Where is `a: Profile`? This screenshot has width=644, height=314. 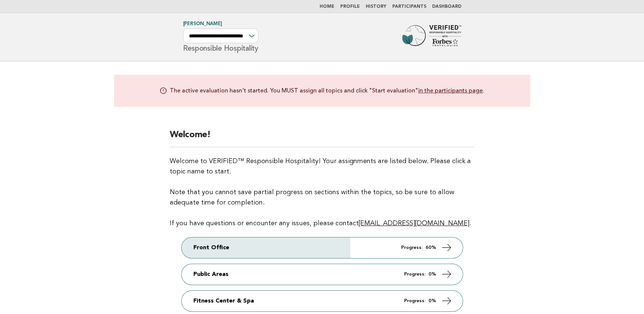
a: Profile is located at coordinates (350, 7).